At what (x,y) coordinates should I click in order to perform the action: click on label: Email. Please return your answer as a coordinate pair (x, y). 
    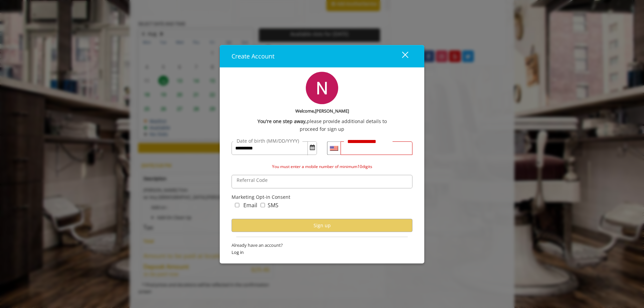
    Looking at the image, I should click on (250, 206).